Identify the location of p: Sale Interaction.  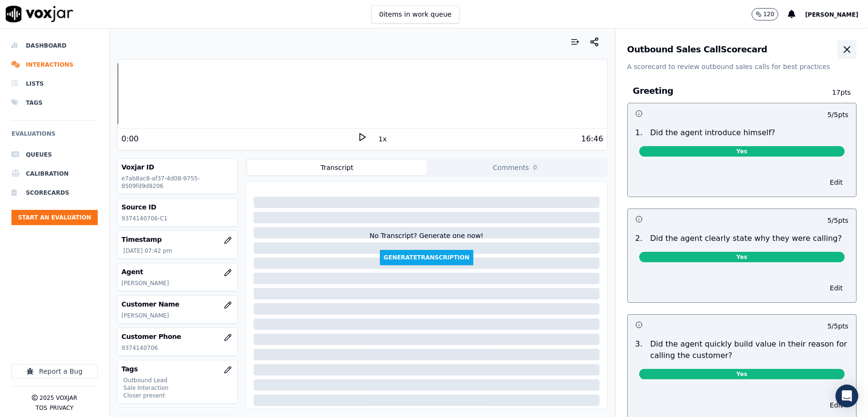
(178, 388).